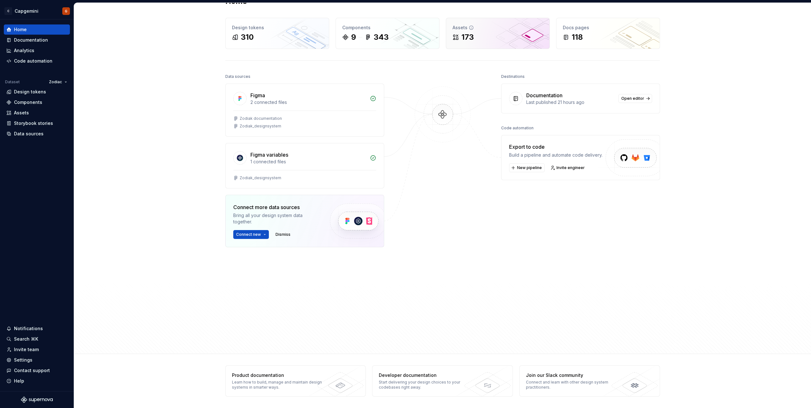 Image resolution: width=811 pixels, height=408 pixels. I want to click on a: Components9343, so click(387, 33).